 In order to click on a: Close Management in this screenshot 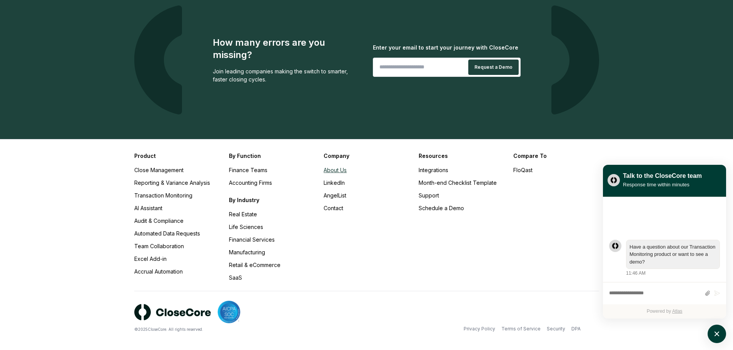, I will do `click(159, 170)`.